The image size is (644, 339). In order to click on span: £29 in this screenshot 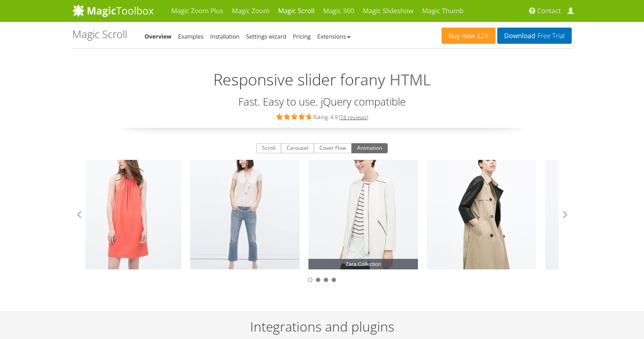, I will do `click(481, 36)`.